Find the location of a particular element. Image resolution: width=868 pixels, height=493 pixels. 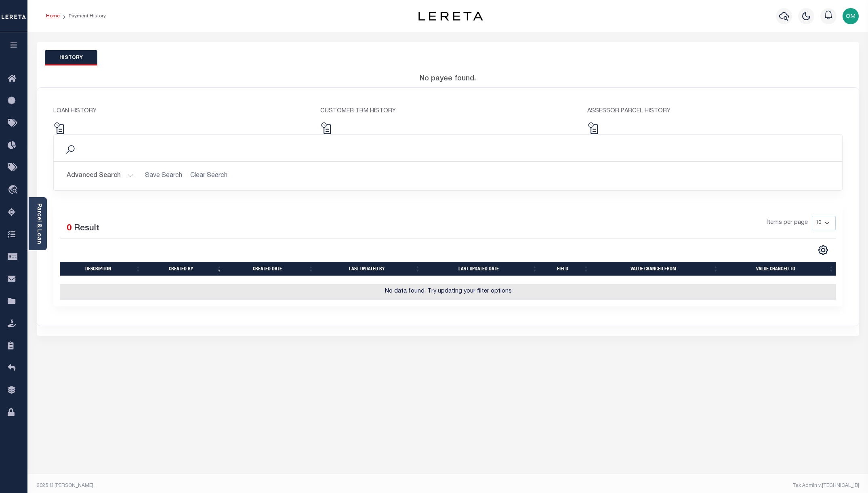

th: Value changed from: activate to sort column ascending is located at coordinates (657, 269).